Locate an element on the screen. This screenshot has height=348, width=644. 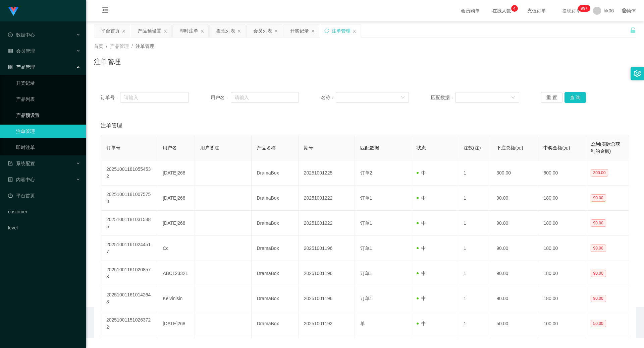
div: 即时注单 is located at coordinates (189, 31).